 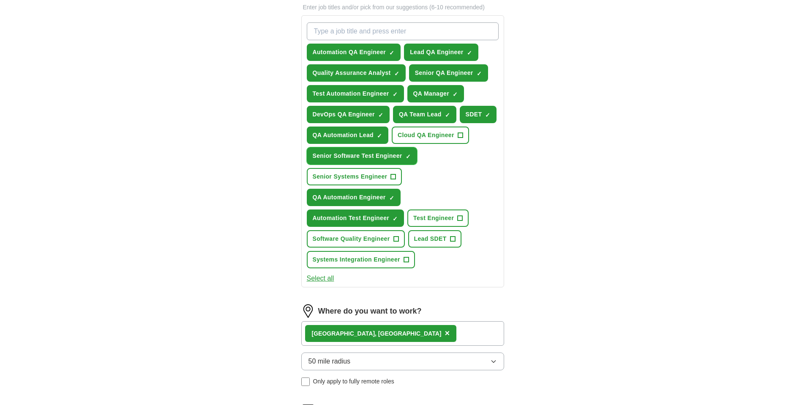 I want to click on span: Senior Systems Engineer, so click(x=350, y=176).